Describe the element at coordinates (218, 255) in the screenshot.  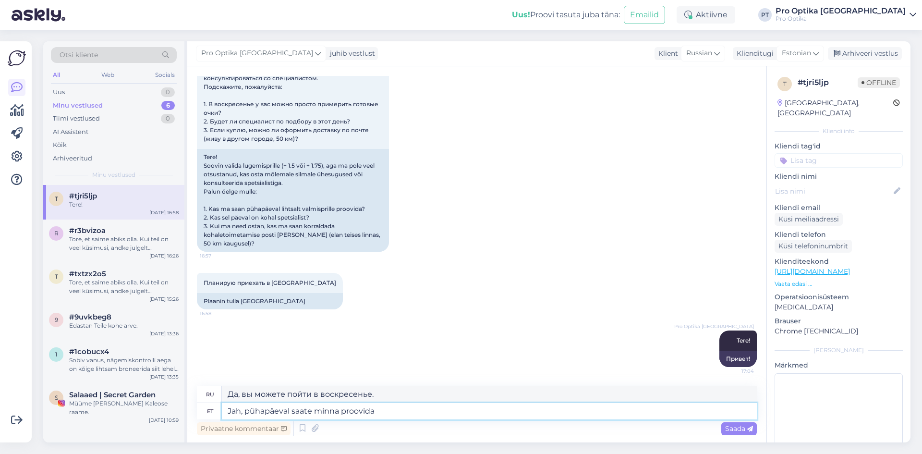
I see `span: 16:57` at that location.